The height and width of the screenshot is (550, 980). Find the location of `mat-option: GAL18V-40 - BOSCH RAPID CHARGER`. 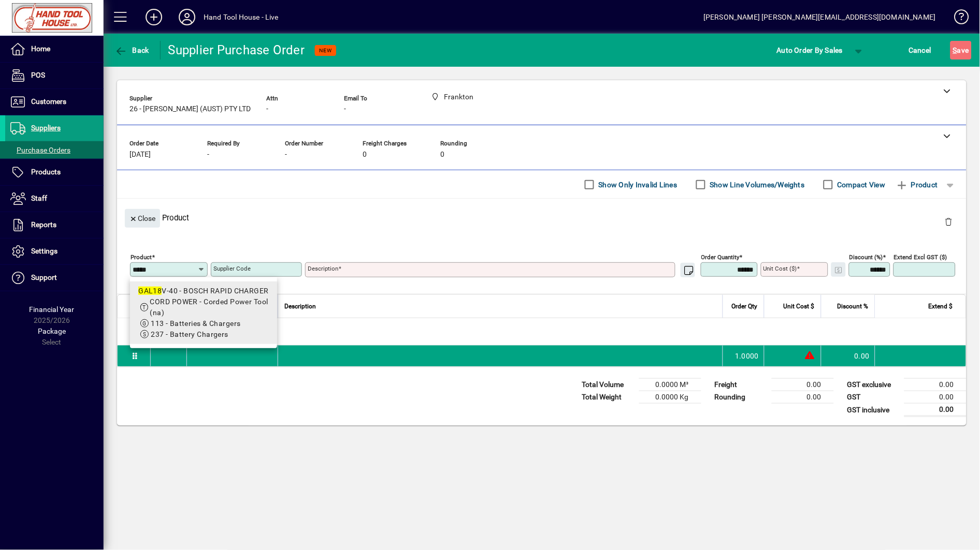

mat-option: GAL18V-40 - BOSCH RAPID CHARGER is located at coordinates (204, 312).